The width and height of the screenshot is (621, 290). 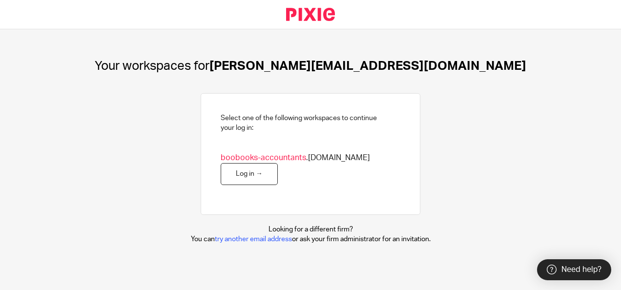 What do you see at coordinates (310, 234) in the screenshot?
I see `p: Looking for a different firm? You can or ask your firm administrator for an invitation.` at bounding box center [310, 234].